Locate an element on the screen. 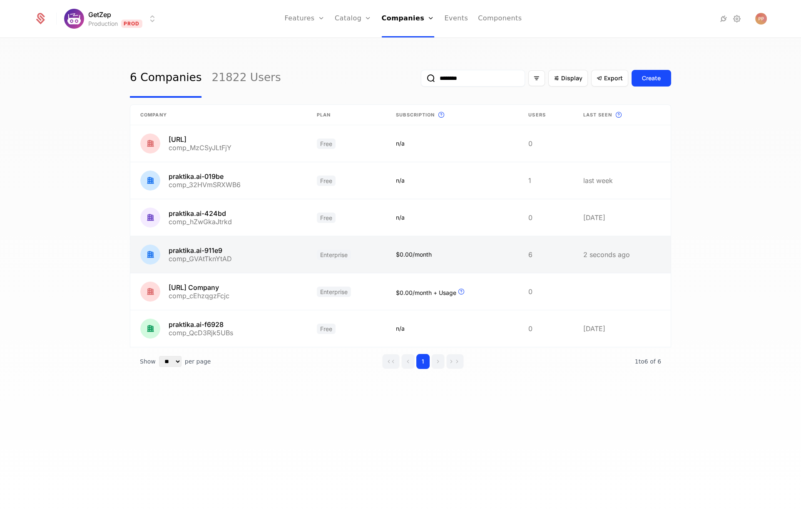 This screenshot has width=801, height=532. th: Company is located at coordinates (219, 115).